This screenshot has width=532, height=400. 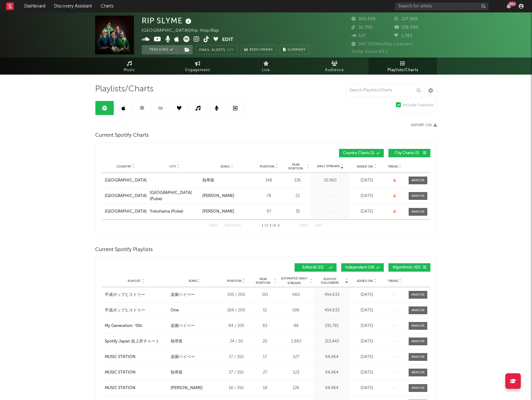 I want to click on span: Benchmark, so click(x=262, y=50).